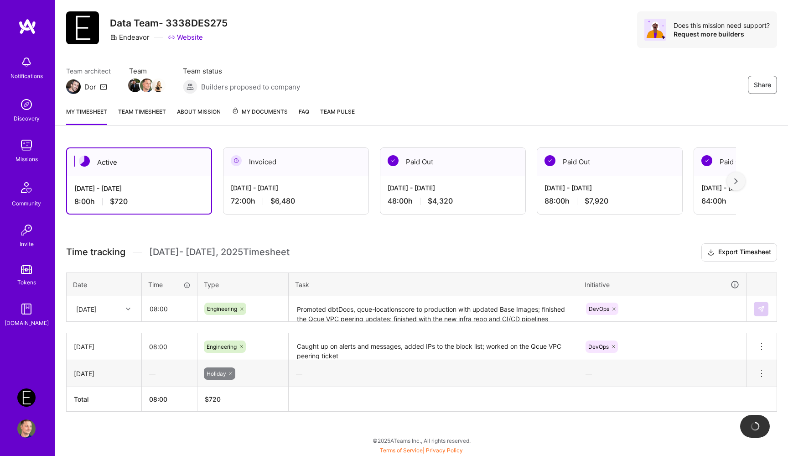  What do you see at coordinates (142, 116) in the screenshot?
I see `a: Team timesheet` at bounding box center [142, 116].